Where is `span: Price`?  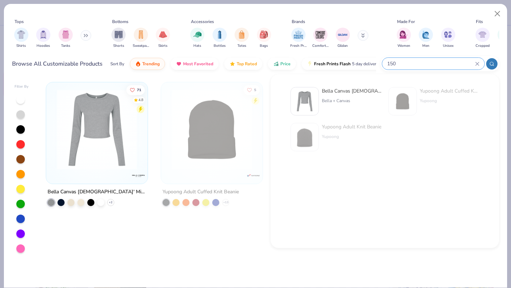 span: Price is located at coordinates (285, 64).